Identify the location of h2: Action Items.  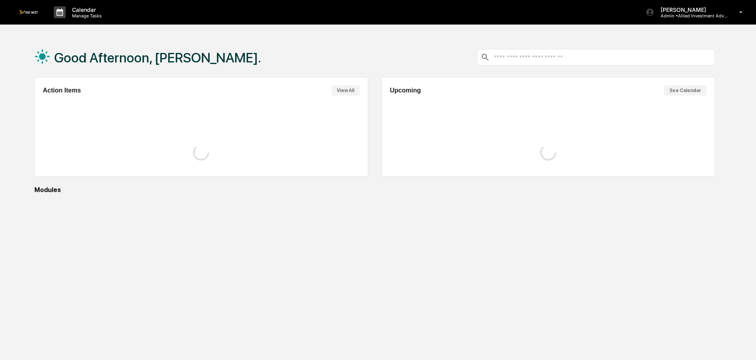
(62, 91).